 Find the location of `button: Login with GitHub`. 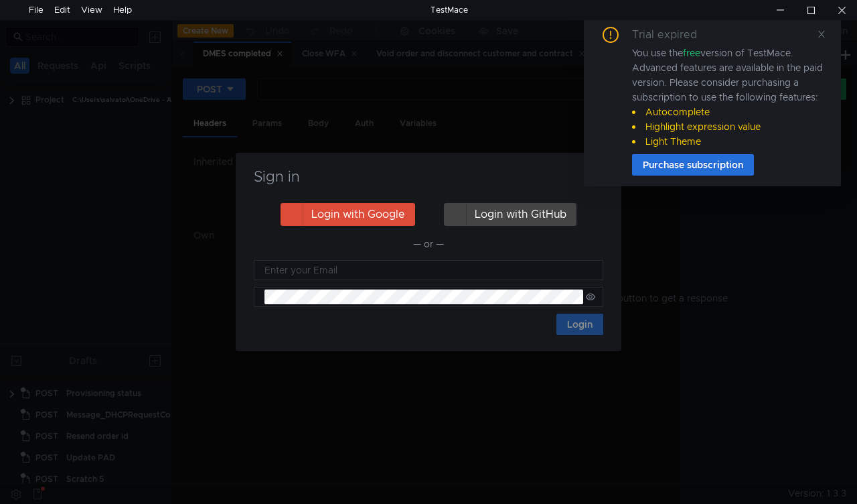

button: Login with GitHub is located at coordinates (511, 214).